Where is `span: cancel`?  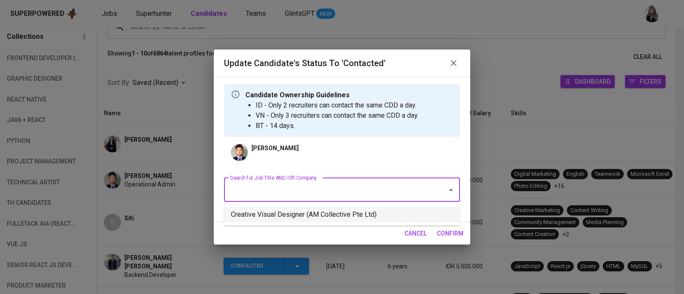 span: cancel is located at coordinates (415, 234).